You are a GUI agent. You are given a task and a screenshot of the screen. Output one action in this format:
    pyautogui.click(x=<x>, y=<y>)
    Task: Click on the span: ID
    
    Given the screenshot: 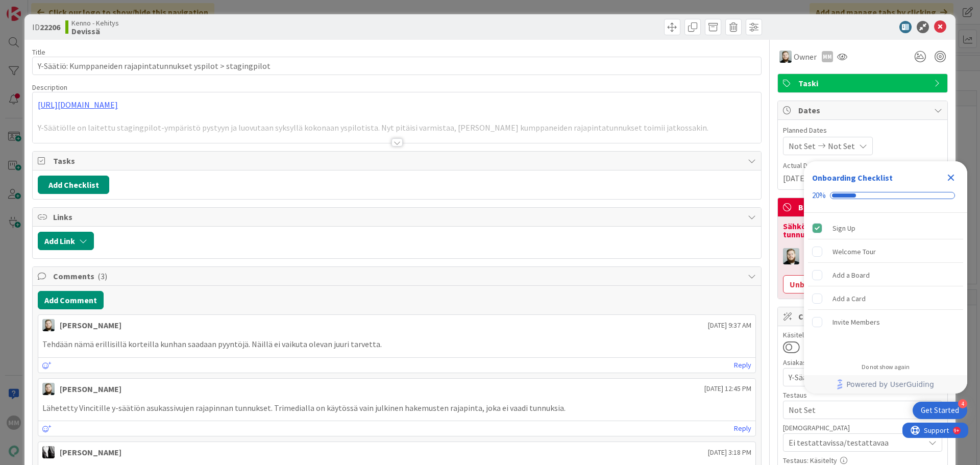 What is the action you would take?
    pyautogui.click(x=46, y=27)
    